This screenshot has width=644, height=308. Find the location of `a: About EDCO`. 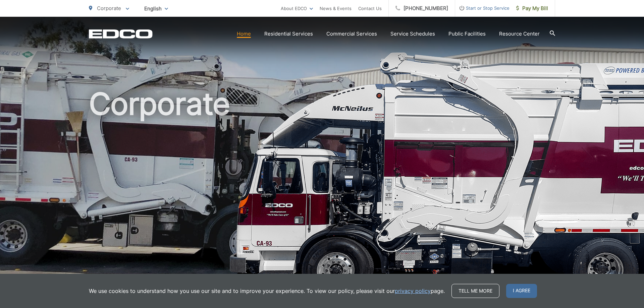

a: About EDCO is located at coordinates (297, 8).